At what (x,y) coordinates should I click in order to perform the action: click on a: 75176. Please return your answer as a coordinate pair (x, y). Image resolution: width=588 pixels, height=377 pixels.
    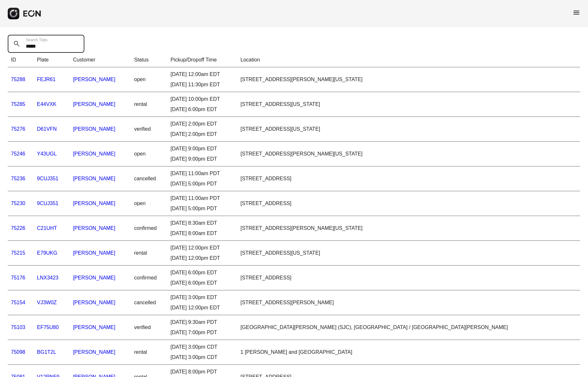
    Looking at the image, I should click on (18, 277).